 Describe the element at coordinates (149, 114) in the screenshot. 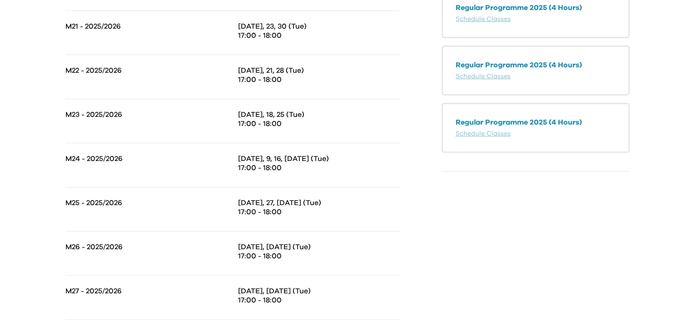

I see `p: M23 - 2025/2026` at that location.